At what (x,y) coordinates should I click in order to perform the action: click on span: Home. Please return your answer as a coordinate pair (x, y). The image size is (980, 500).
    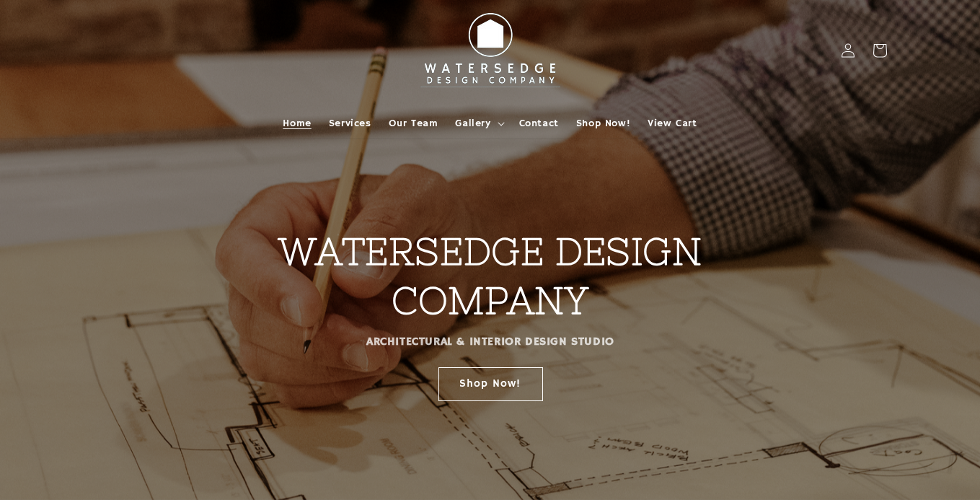
    Looking at the image, I should click on (297, 124).